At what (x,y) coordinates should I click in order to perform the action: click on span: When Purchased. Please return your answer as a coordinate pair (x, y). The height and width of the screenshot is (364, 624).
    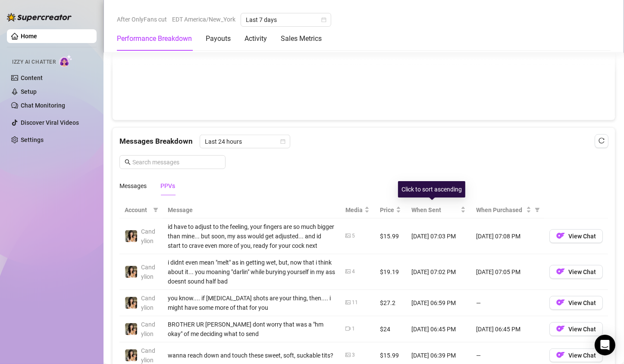
    Looking at the image, I should click on (500, 210).